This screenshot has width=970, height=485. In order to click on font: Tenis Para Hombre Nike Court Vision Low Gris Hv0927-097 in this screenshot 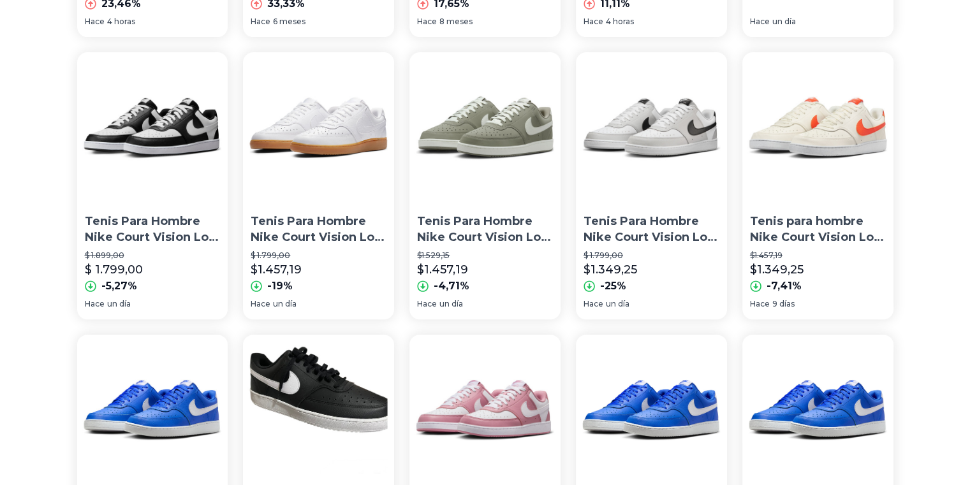, I will do `click(650, 237)`.